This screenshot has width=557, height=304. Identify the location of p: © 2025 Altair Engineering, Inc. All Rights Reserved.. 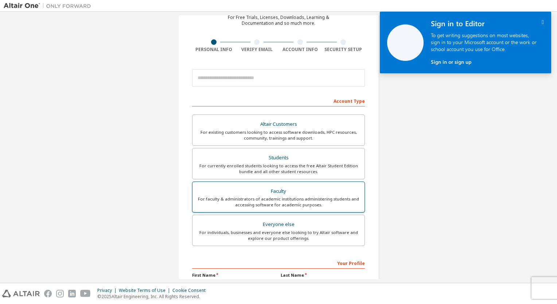
(153, 296).